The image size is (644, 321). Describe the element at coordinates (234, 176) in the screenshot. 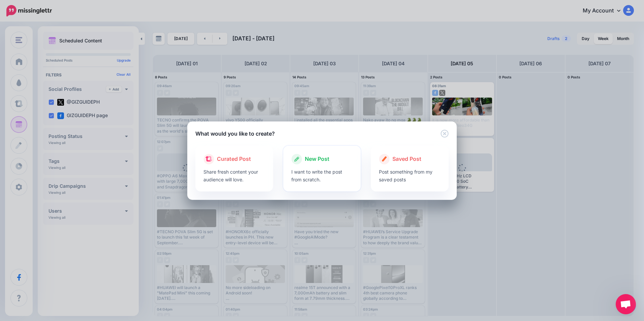

I see `p: Share fresh content your audience will love.` at that location.